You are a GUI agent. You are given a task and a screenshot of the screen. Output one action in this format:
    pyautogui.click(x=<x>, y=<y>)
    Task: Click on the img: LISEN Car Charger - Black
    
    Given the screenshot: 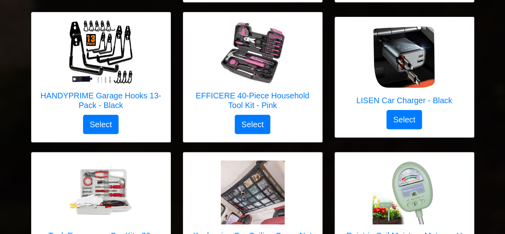 What is the action you would take?
    pyautogui.click(x=404, y=57)
    